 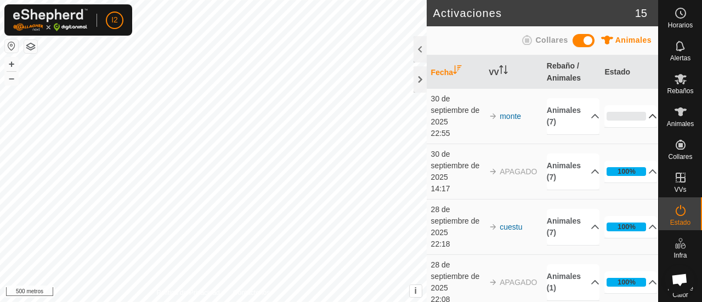 What do you see at coordinates (627, 116) in the screenshot?
I see `div: 0%` at bounding box center [627, 116].